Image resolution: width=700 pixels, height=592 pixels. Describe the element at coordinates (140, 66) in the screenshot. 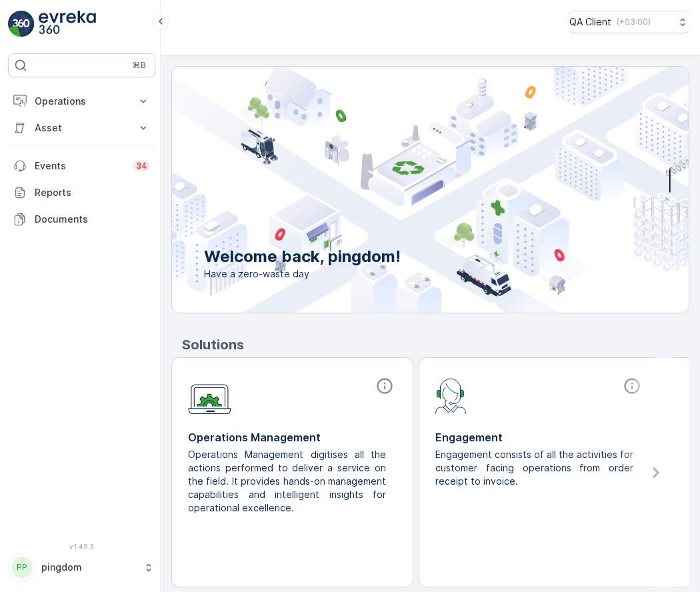

I see `p: ⌘B` at that location.